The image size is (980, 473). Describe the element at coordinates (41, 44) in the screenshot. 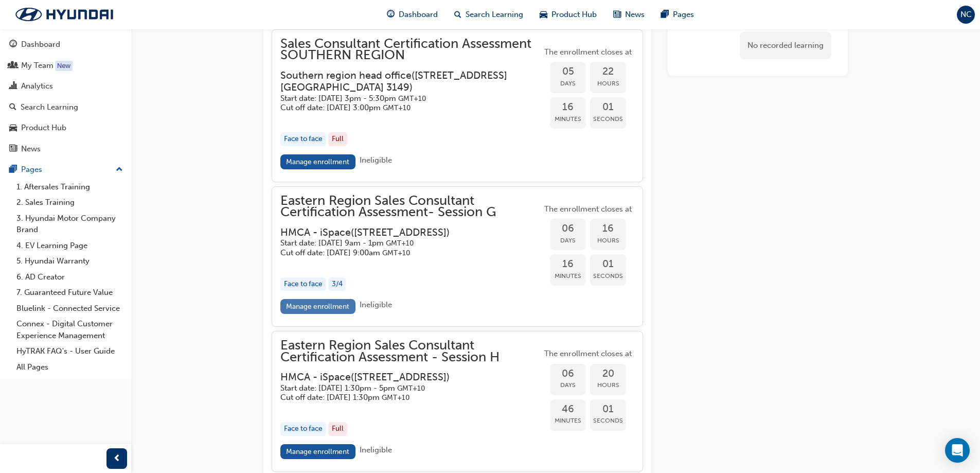

I see `div: Dashboard` at that location.